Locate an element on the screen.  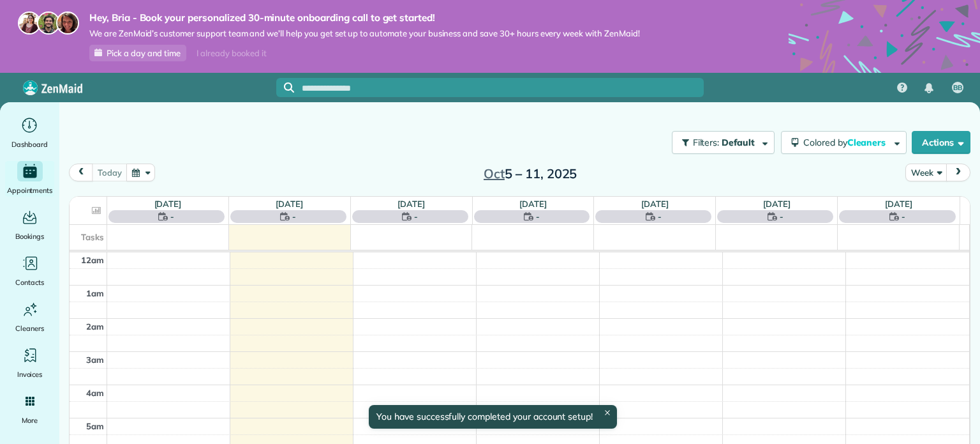
a: Invoices is located at coordinates (29, 363).